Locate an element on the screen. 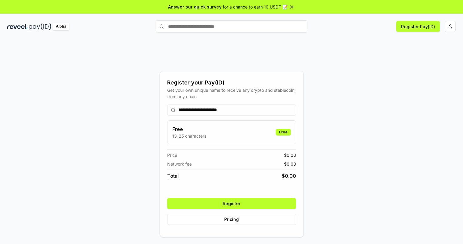 This screenshot has width=463, height=244. div: Register your Pay(ID) is located at coordinates (232, 83).